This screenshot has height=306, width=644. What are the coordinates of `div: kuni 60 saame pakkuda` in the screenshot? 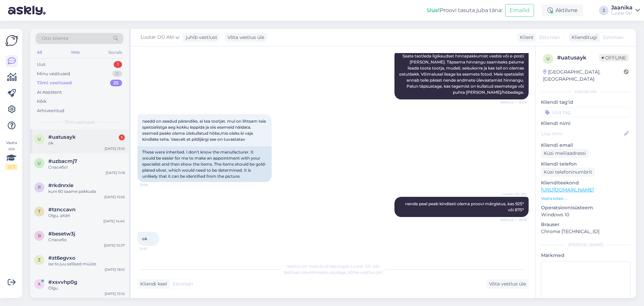 It's located at (86, 191).